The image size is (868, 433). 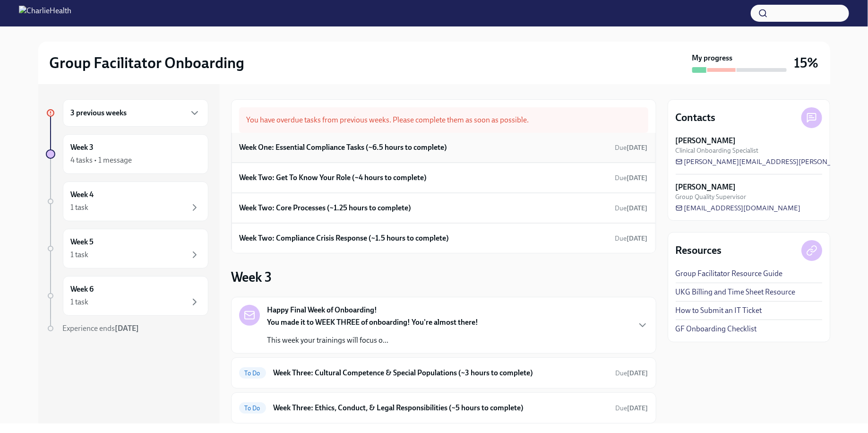 I want to click on a: How to Submit an IT Ticket, so click(x=718, y=310).